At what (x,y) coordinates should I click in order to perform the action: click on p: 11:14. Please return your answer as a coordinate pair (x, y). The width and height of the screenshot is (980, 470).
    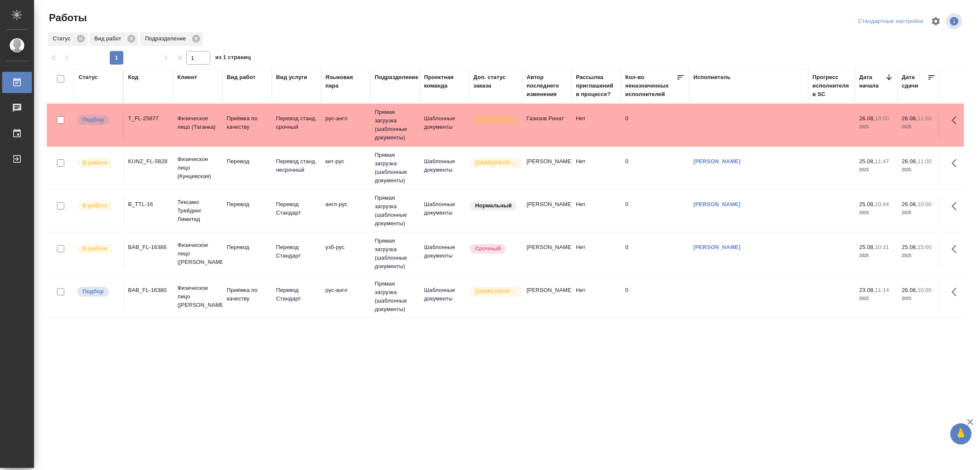
    Looking at the image, I should click on (882, 290).